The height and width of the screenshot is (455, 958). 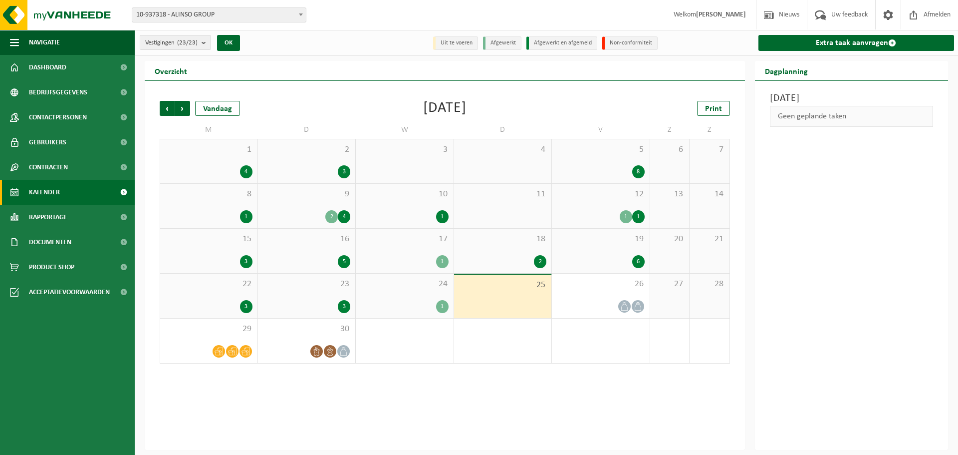 What do you see at coordinates (183, 108) in the screenshot?
I see `span: Volgende` at bounding box center [183, 108].